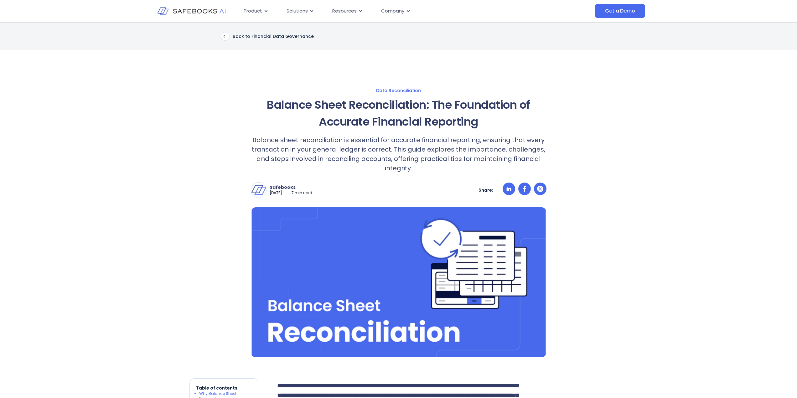 The width and height of the screenshot is (797, 398). I want to click on span: Get a Demo, so click(620, 11).